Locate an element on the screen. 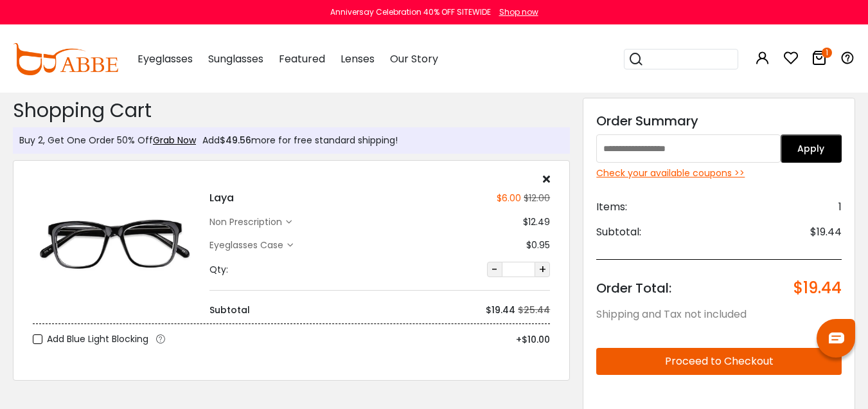  div: Qty: is located at coordinates (218, 269).